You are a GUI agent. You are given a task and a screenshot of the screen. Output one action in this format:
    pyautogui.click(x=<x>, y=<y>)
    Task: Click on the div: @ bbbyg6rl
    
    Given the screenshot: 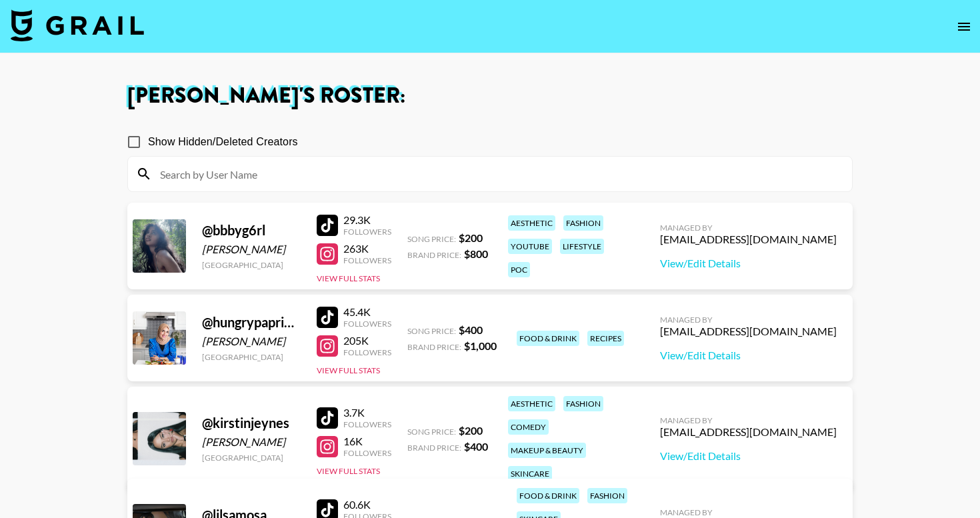 What is the action you would take?
    pyautogui.click(x=251, y=230)
    